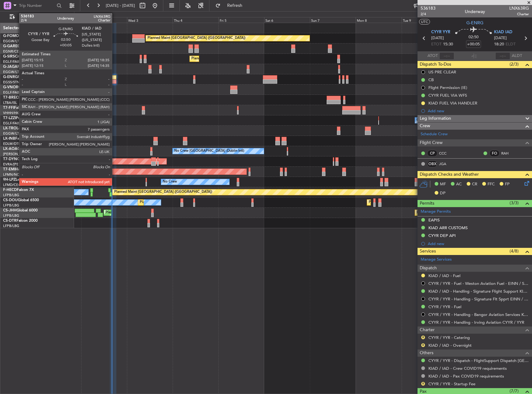  Describe the element at coordinates (459, 185) in the screenshot. I see `span: AC` at that location.